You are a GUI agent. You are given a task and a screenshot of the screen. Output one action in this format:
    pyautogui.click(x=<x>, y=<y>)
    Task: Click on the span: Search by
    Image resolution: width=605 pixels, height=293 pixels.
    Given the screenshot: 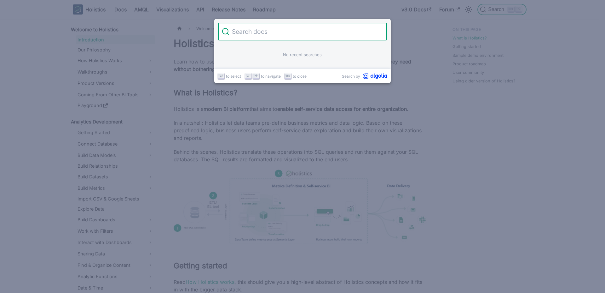 What is the action you would take?
    pyautogui.click(x=351, y=76)
    